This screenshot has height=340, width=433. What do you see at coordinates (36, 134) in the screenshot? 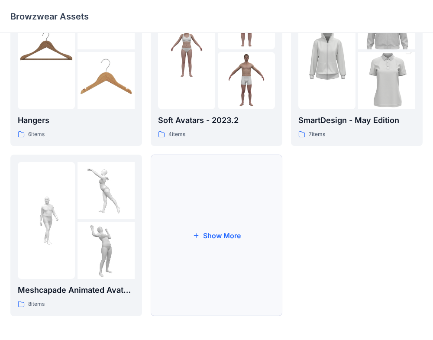
I see `p: 6 items` at bounding box center [36, 134].